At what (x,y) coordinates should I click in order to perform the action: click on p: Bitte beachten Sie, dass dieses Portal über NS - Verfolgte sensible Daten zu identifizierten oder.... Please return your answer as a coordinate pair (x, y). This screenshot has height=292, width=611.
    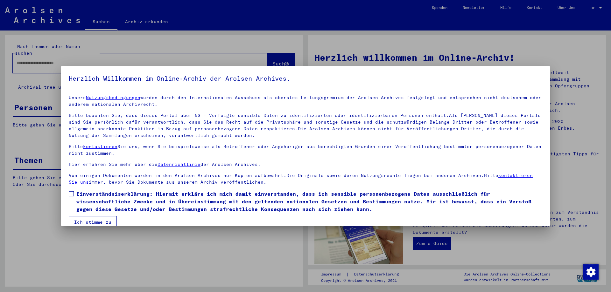
    Looking at the image, I should click on (305, 126).